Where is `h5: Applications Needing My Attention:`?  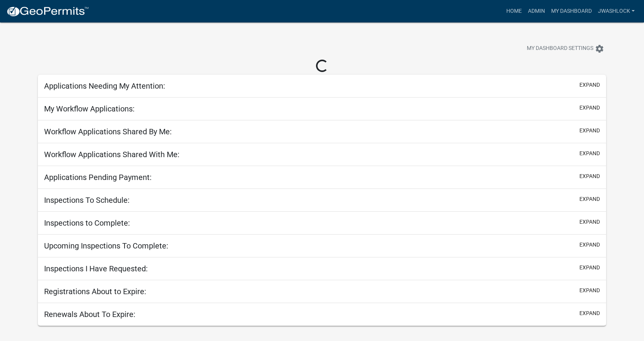
h5: Applications Needing My Attention: is located at coordinates (104, 86).